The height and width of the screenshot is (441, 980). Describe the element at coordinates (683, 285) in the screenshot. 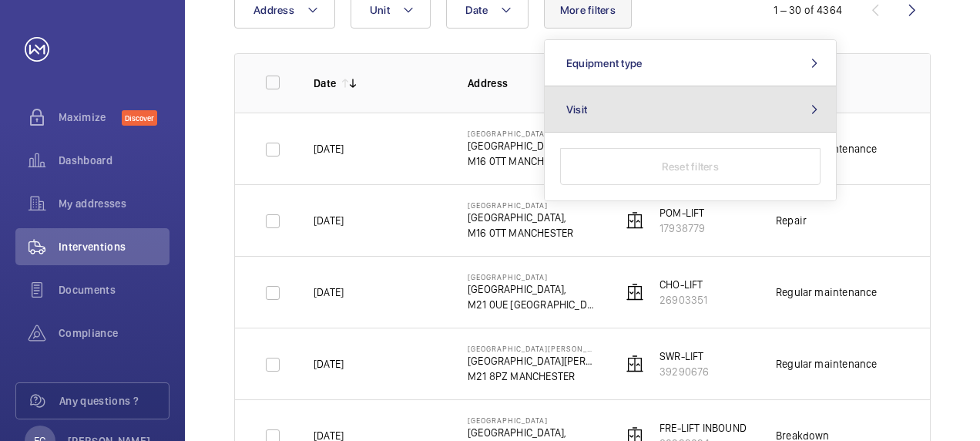

I see `p: CHO-LIFT` at that location.